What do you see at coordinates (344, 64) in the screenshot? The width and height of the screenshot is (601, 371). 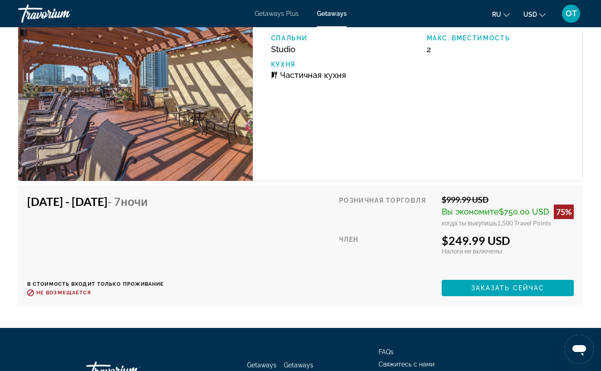 I see `p: Кухня` at bounding box center [344, 64].